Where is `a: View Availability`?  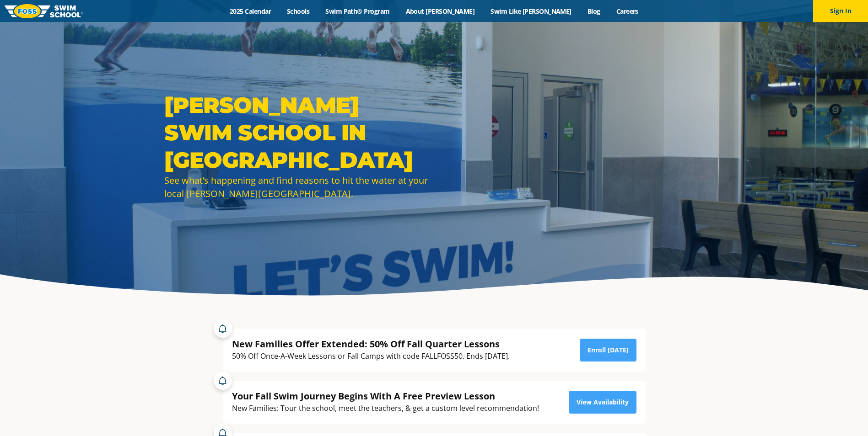 a: View Availability is located at coordinates (602, 402).